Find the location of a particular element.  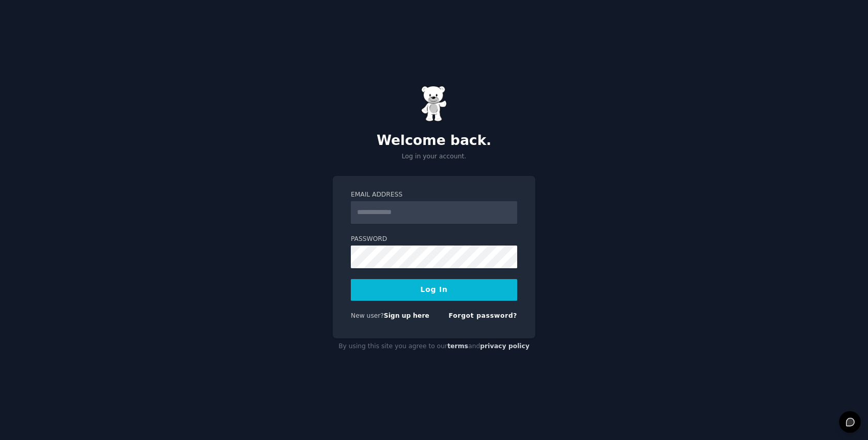

h2: Welcome back. is located at coordinates (434, 141).